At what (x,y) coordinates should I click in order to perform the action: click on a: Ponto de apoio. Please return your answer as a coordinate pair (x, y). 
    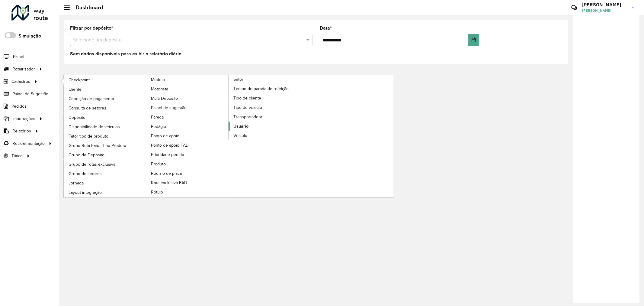
    Looking at the image, I should click on (188, 136).